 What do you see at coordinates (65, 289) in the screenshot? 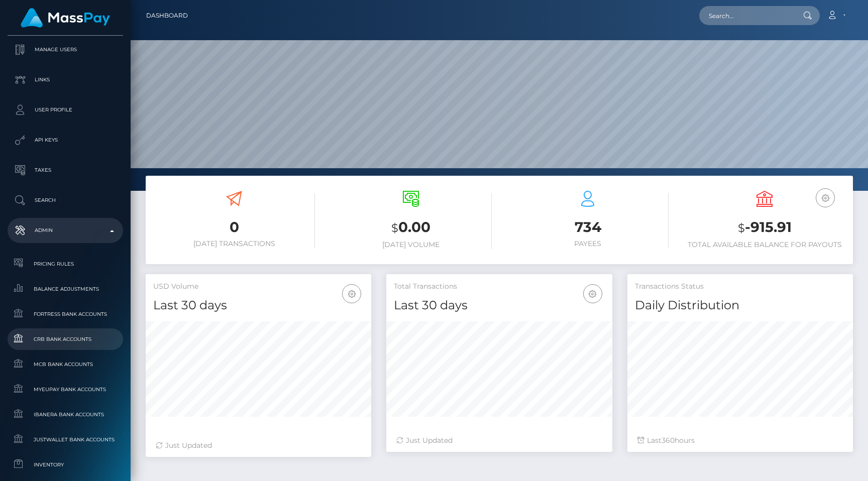
I see `span: Balance Adjustments` at bounding box center [65, 289].